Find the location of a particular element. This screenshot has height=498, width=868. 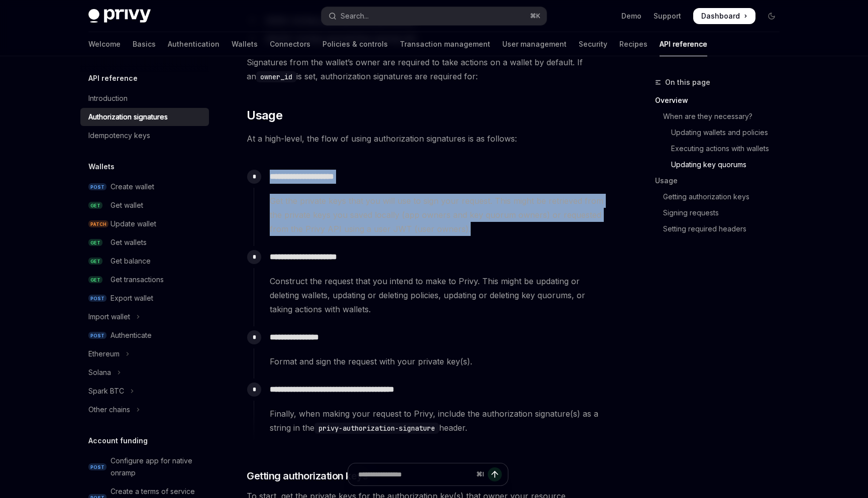

a: Dashboard is located at coordinates (724, 16).